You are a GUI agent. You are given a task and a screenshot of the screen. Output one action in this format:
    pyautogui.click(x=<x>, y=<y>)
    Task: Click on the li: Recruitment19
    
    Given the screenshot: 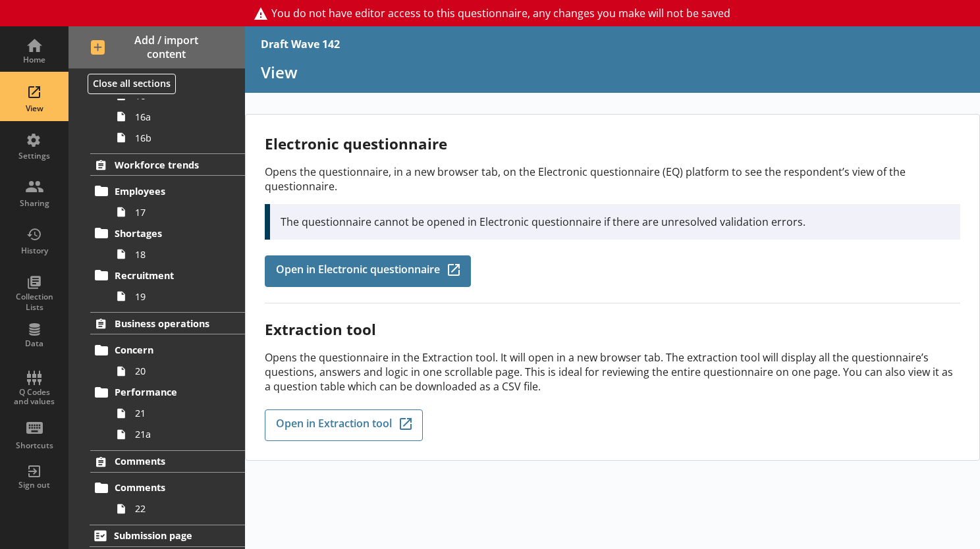 What is the action you would take?
    pyautogui.click(x=171, y=286)
    